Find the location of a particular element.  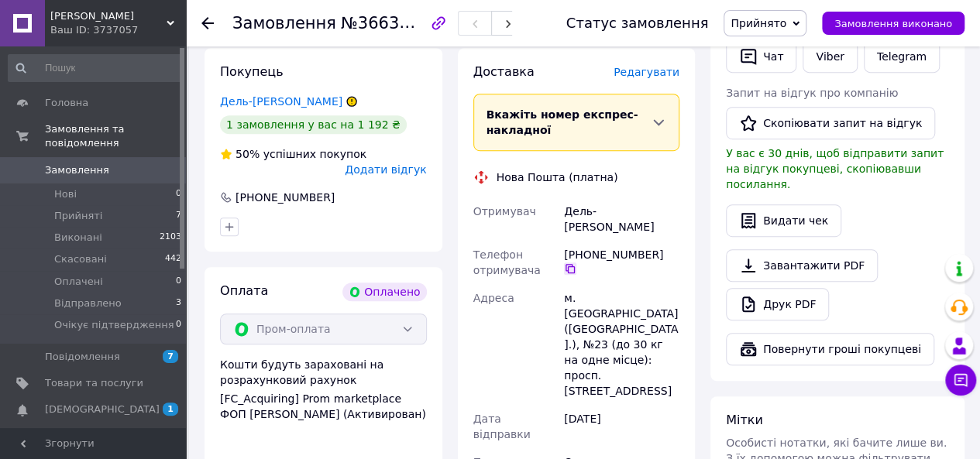

span: 50% is located at coordinates (247, 154).